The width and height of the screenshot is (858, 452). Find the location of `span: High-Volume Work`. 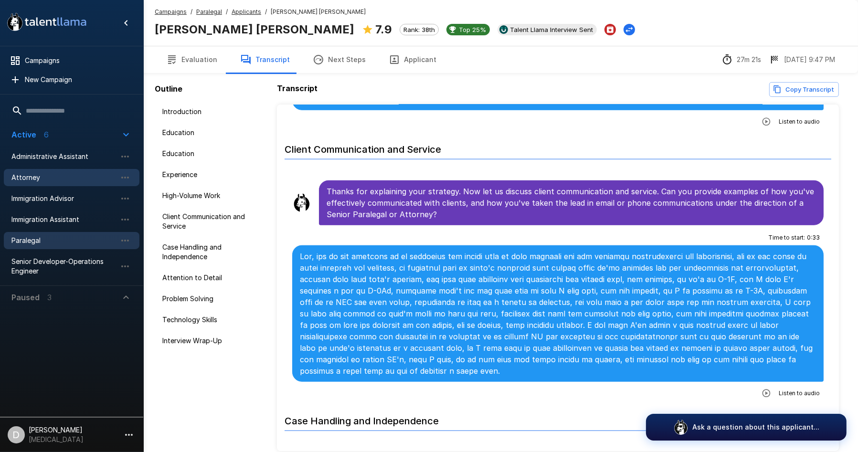

span: High-Volume Work is located at coordinates (210, 196).